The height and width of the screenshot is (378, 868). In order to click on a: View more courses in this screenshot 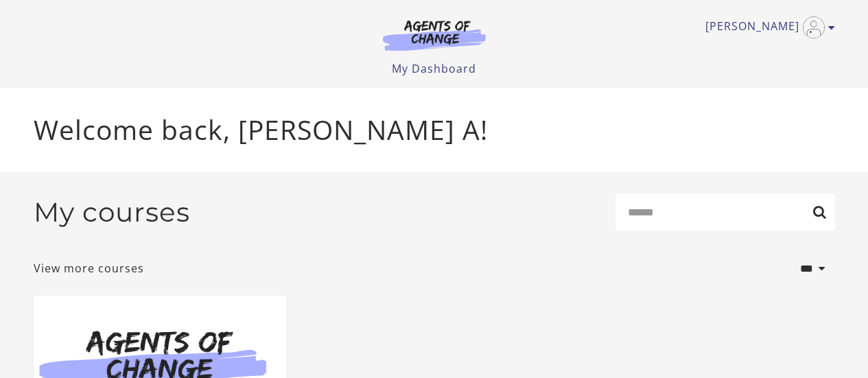, I will do `click(88, 269)`.